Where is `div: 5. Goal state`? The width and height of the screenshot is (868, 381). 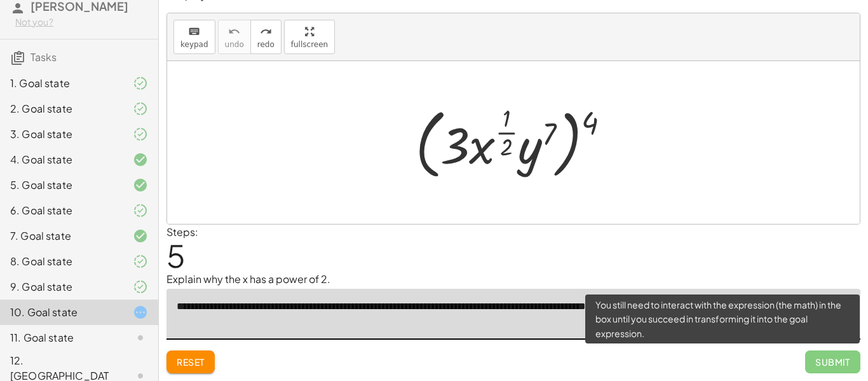
div: 5. Goal state is located at coordinates (61, 185).